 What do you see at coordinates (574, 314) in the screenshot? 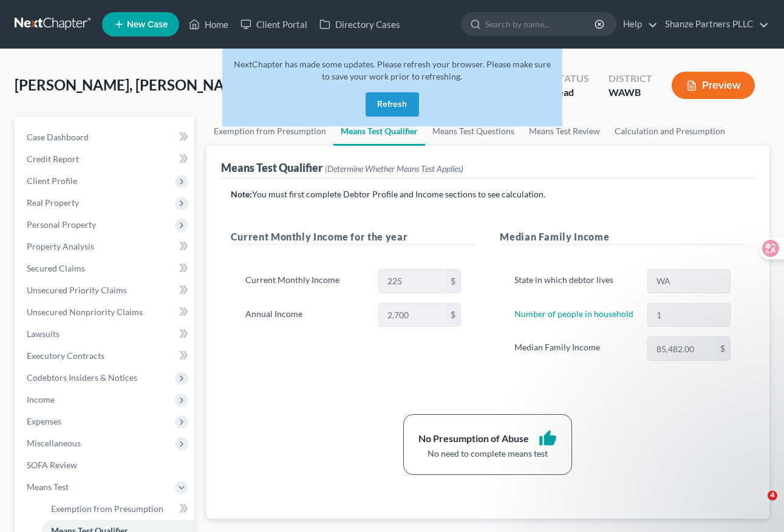
I see `a: Number of people in household` at bounding box center [574, 314].